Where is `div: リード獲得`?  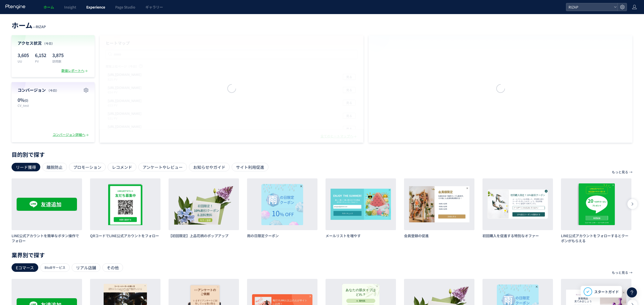
div: リード獲得 is located at coordinates (26, 167).